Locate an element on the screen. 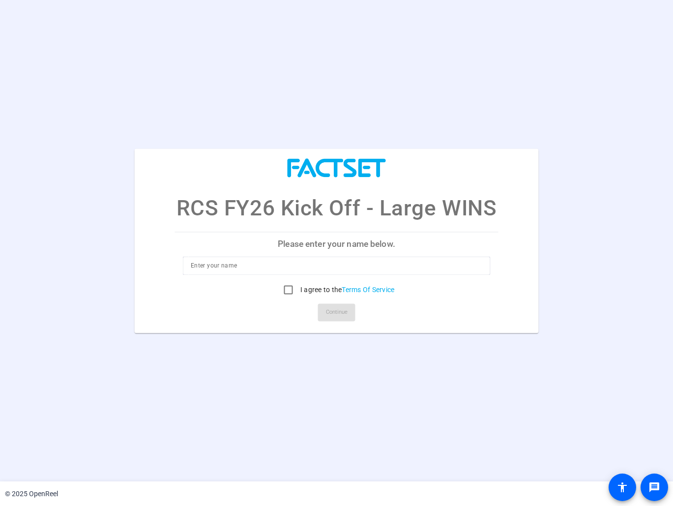 The width and height of the screenshot is (673, 506). div: © 2025 OpenReel is located at coordinates (31, 494).